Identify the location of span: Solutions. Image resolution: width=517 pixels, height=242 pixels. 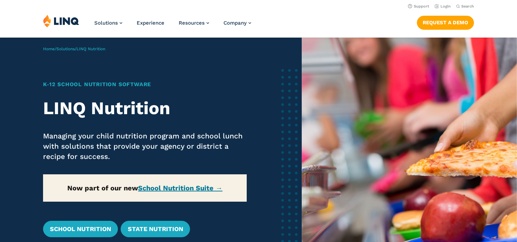
(106, 23).